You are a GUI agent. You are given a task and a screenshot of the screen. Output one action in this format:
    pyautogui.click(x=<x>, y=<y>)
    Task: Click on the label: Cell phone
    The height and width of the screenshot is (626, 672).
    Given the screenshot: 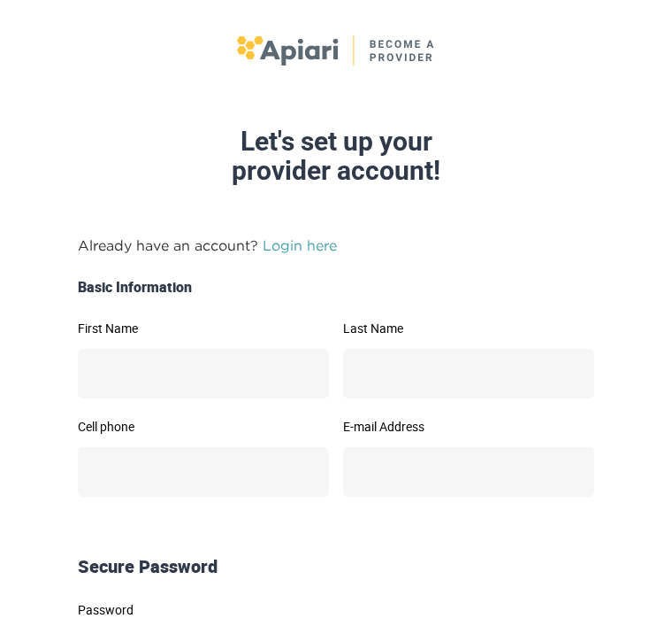 What is the action you would take?
    pyautogui.click(x=203, y=426)
    